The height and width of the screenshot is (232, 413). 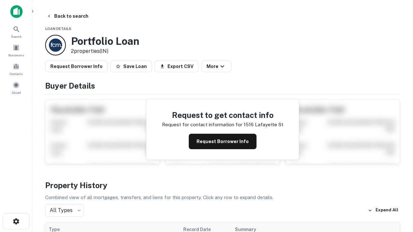 What do you see at coordinates (16, 69) in the screenshot?
I see `div: Contacts` at bounding box center [16, 69].